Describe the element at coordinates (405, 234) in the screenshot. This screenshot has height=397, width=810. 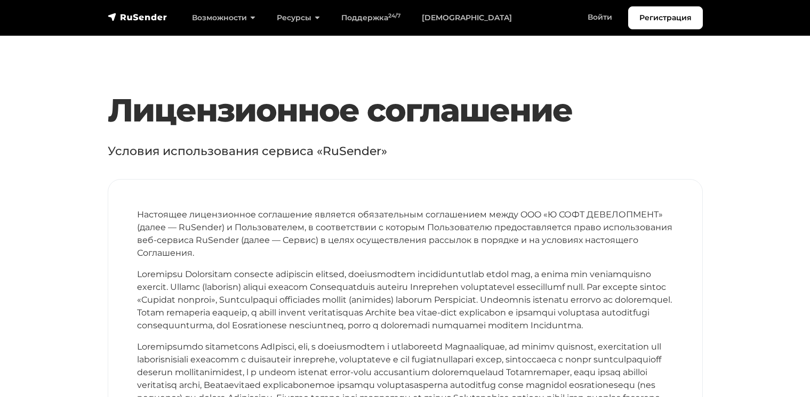
I see `p: Настоящее лицензионное соглашение является обязательным соглашением между OOO «Ю СОФТ ДЕВЕЛОПМЕНТ...` at that location.